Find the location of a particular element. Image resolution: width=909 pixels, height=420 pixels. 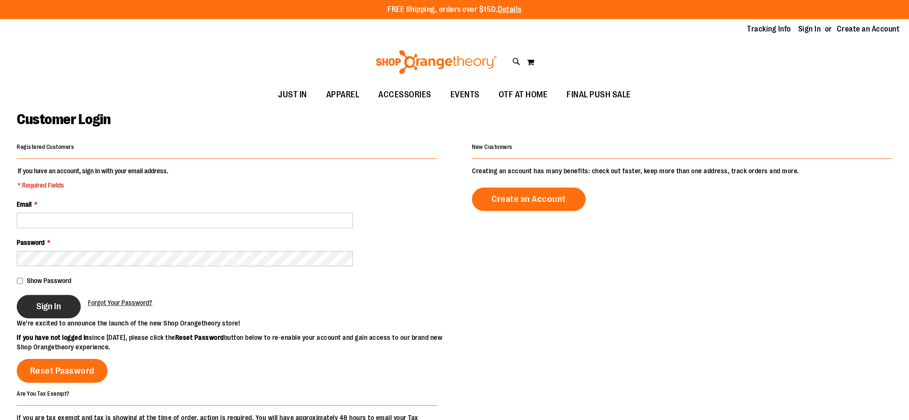

button: Sign In is located at coordinates (49, 307).